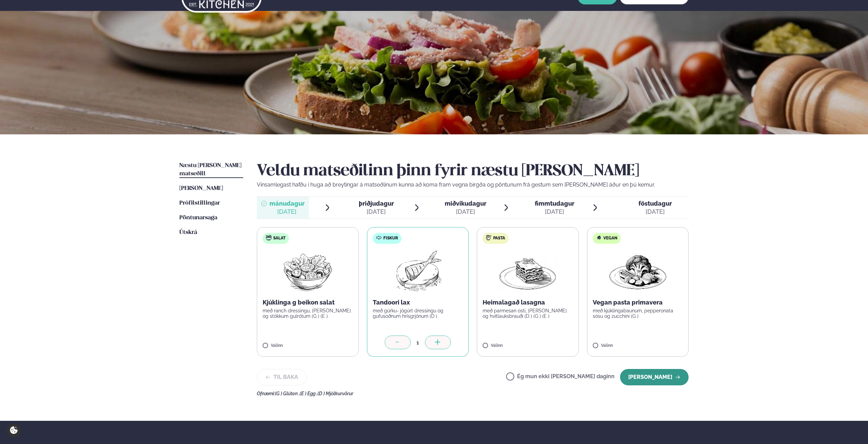 The image size is (868, 444). I want to click on p: Vinsamlegast hafðu í huga að breytingar á matseðlinum kunna að koma fram vegna birgða og pöntunum..., so click(472, 185).